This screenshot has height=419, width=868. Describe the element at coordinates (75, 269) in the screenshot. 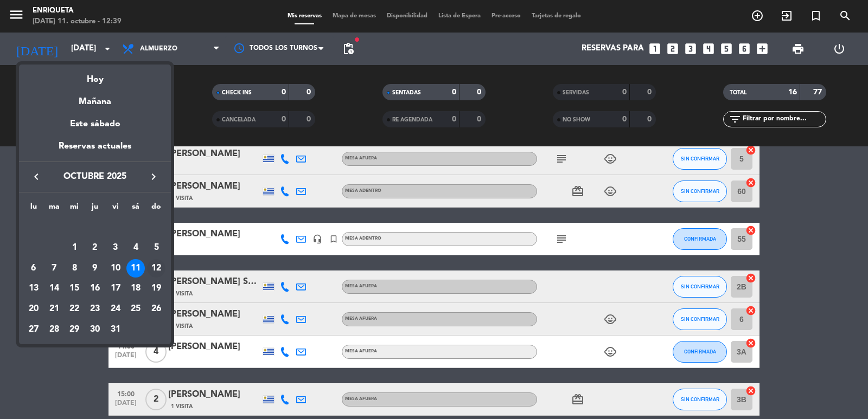

I see `div: 8` at that location.